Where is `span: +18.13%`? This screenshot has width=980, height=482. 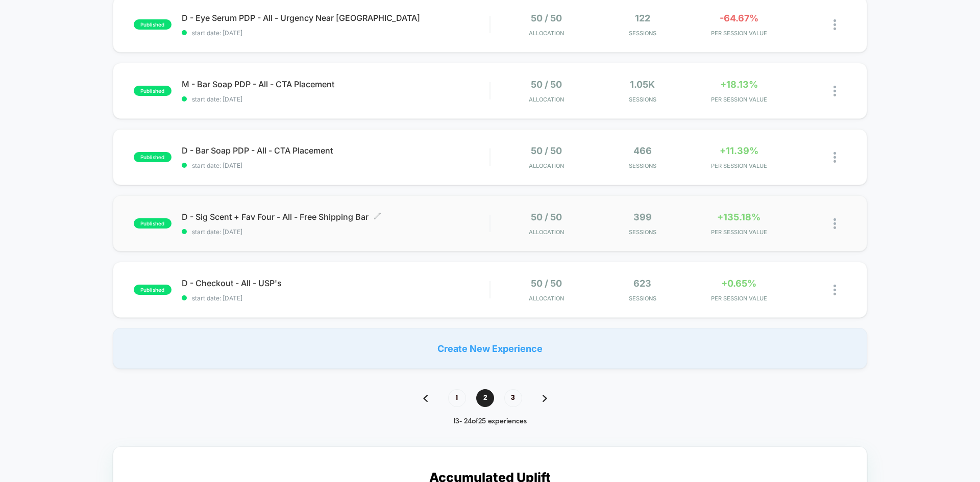 span: +18.13% is located at coordinates (739, 84).